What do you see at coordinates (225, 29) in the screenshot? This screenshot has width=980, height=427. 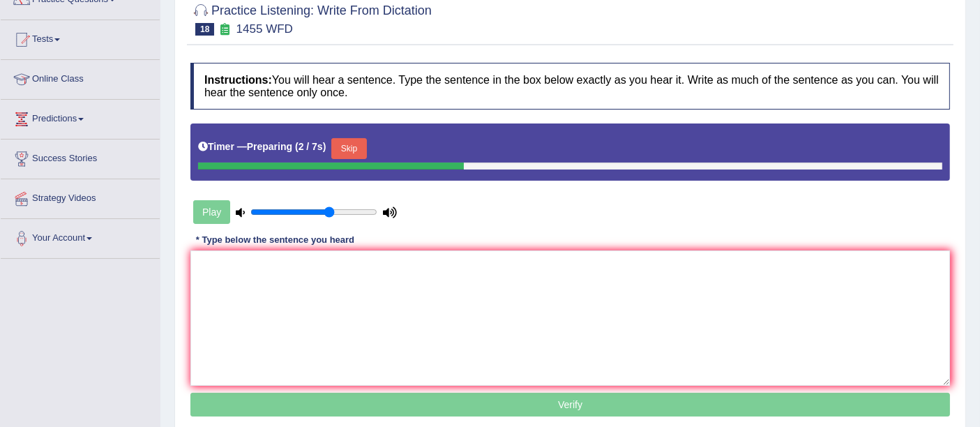 I see `small: Exam occurring question` at bounding box center [225, 29].